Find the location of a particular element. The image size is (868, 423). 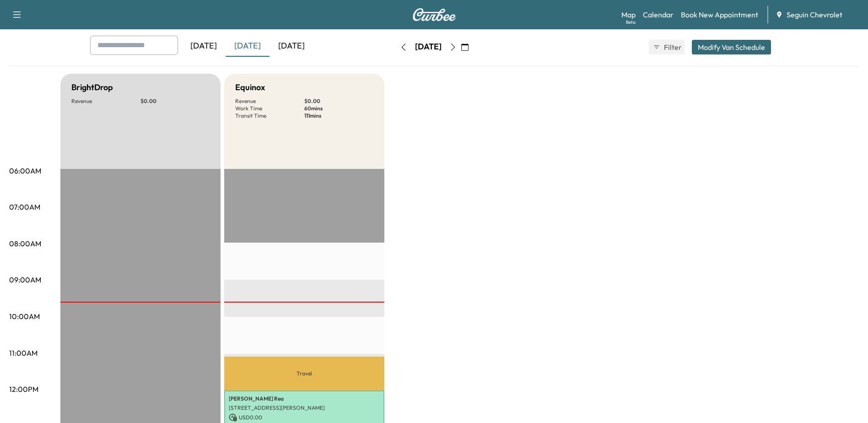

p: 06:00AM is located at coordinates (25, 171).